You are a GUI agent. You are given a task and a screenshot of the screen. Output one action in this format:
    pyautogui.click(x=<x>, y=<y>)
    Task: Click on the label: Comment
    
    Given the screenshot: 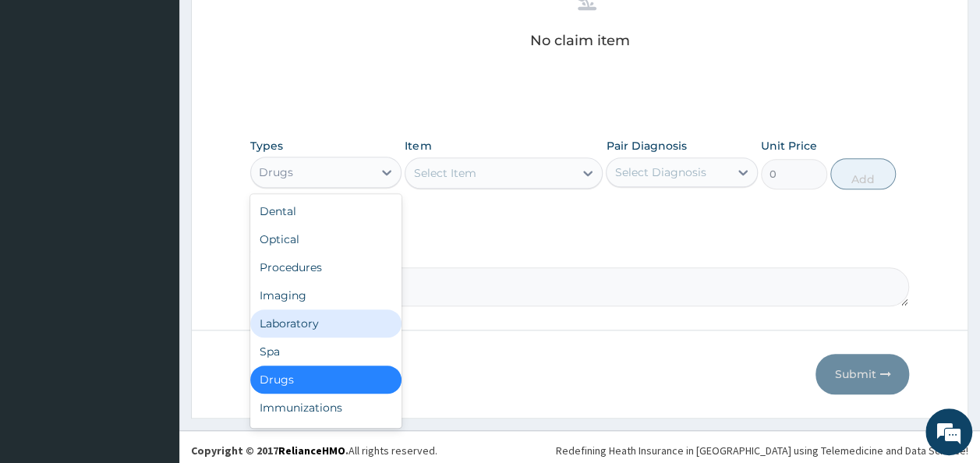 What is the action you would take?
    pyautogui.click(x=580, y=252)
    